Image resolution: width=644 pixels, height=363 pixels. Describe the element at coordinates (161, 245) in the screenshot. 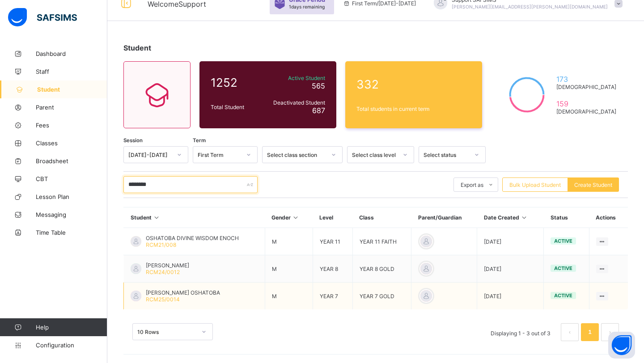

I see `span: RCM21/008` at that location.